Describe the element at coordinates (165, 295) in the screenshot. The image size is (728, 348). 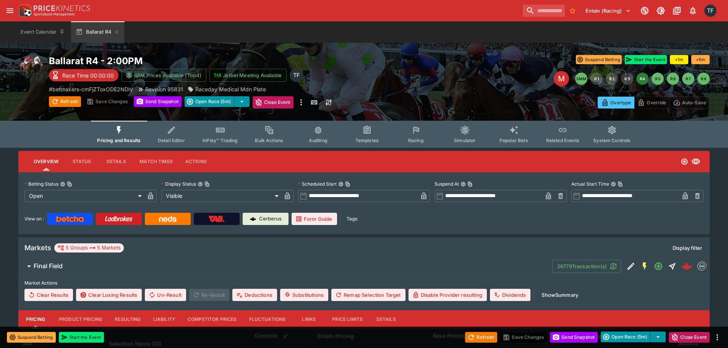
I see `span: Un-Result` at that location.